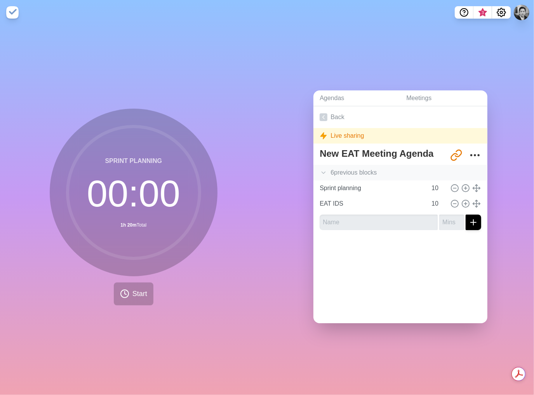 This screenshot has height=395, width=534. I want to click on button: More, so click(475, 155).